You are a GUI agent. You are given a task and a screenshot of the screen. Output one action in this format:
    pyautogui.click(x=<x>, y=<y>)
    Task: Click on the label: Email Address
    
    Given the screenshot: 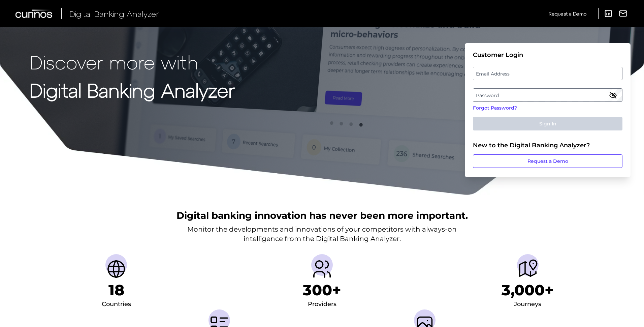 What is the action you would take?
    pyautogui.click(x=547, y=73)
    